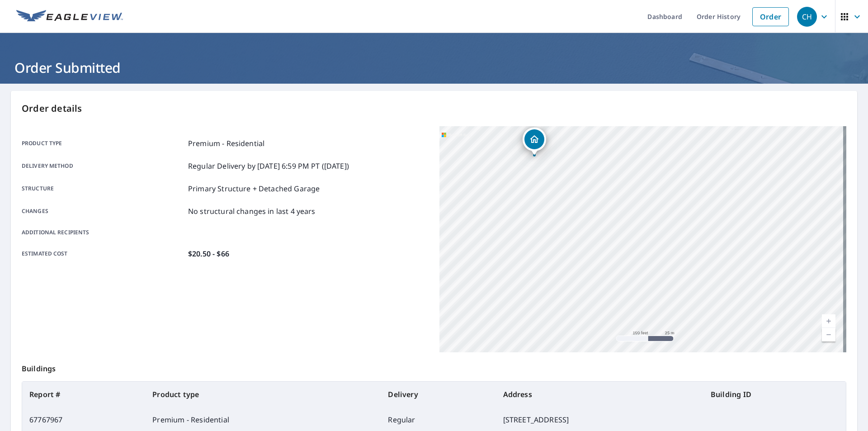  I want to click on p: Additional recipients, so click(103, 232).